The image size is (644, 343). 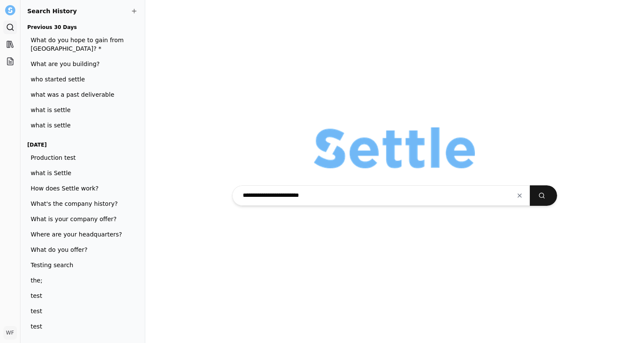 What do you see at coordinates (79, 27) in the screenshot?
I see `h3: Previous 30 Days` at bounding box center [79, 27].